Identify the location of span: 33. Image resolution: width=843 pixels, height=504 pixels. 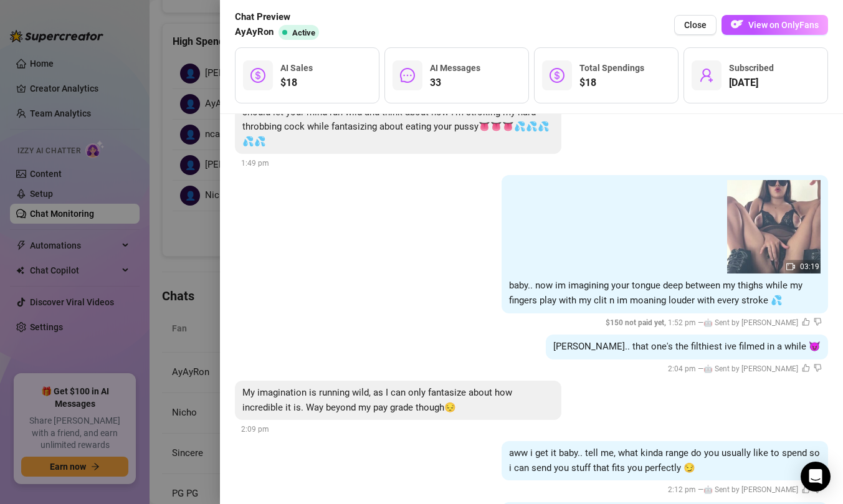
(455, 83).